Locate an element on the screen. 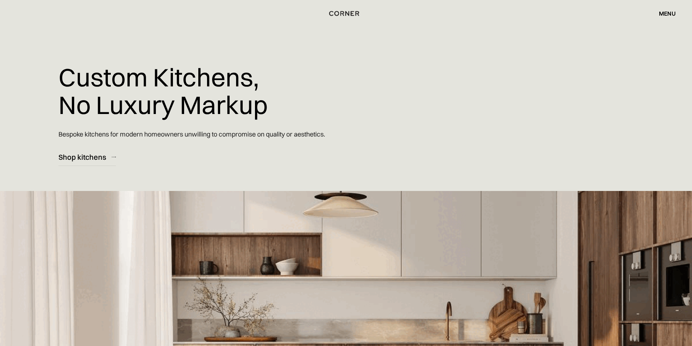 The image size is (692, 346). a: Shop kitchens is located at coordinates (87, 157).